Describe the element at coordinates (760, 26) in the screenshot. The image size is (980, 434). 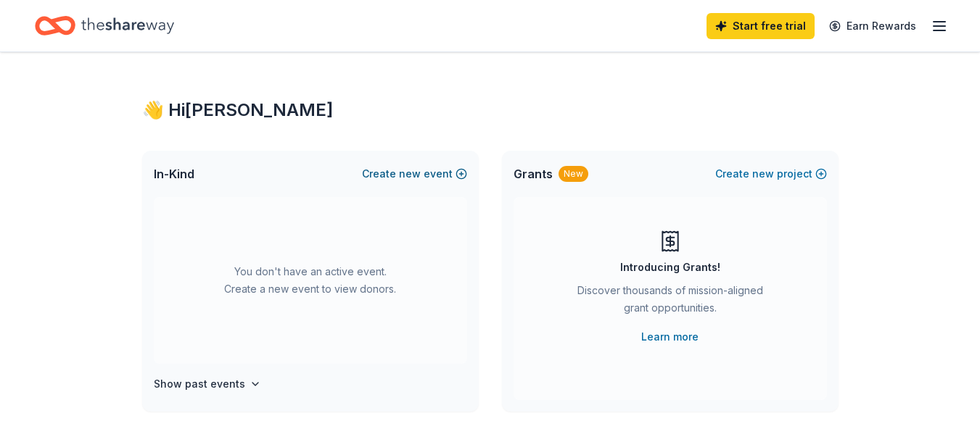
I see `a: Start free trial` at that location.